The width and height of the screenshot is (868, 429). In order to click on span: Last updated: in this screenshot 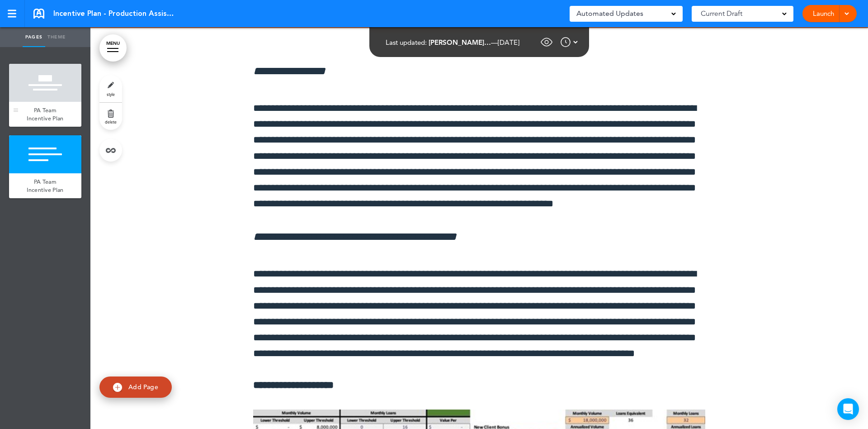, I will do `click(406, 42)`.